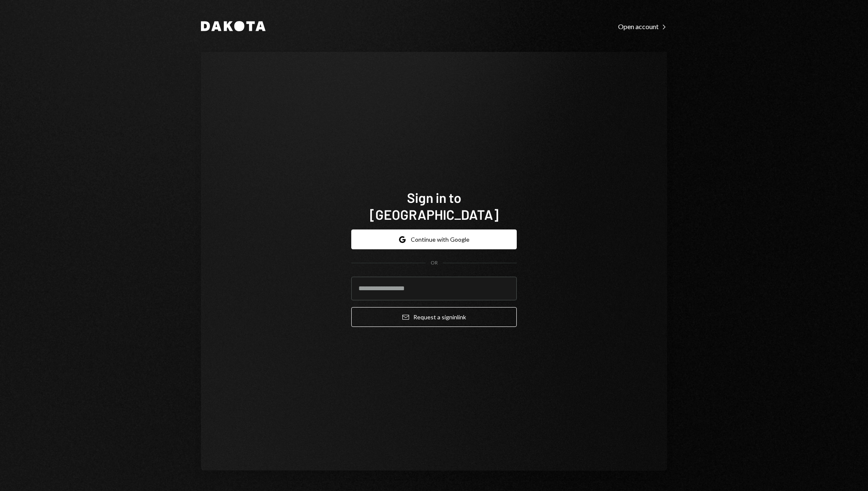  What do you see at coordinates (434, 239) in the screenshot?
I see `button: Continue with Google` at bounding box center [434, 239].